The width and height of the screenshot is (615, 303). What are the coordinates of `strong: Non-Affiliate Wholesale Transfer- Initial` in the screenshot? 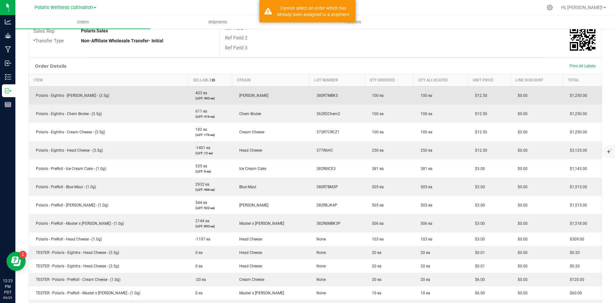 It's located at (122, 41).